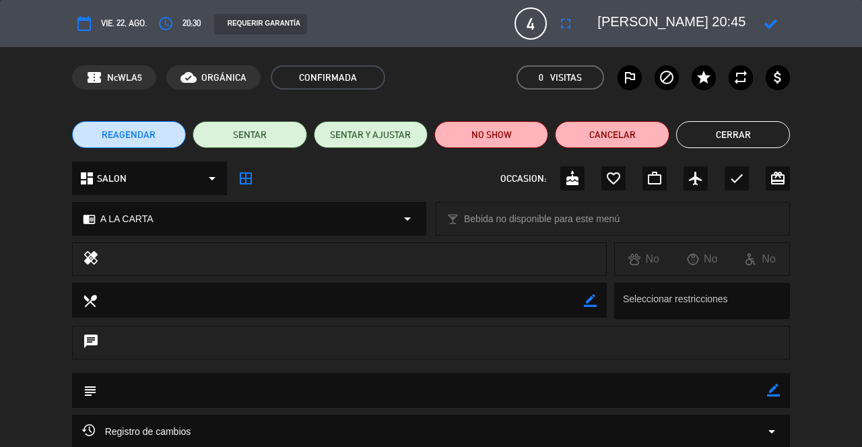 Image resolution: width=862 pixels, height=447 pixels. What do you see at coordinates (84, 24) in the screenshot?
I see `button: calendar_today` at bounding box center [84, 24].